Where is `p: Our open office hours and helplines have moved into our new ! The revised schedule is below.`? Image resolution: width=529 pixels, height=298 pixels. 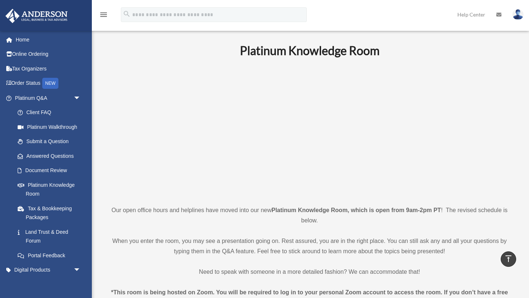
p: Our open office hours and helplines have moved into our new ! The revised schedule is below. is located at coordinates (309, 216).